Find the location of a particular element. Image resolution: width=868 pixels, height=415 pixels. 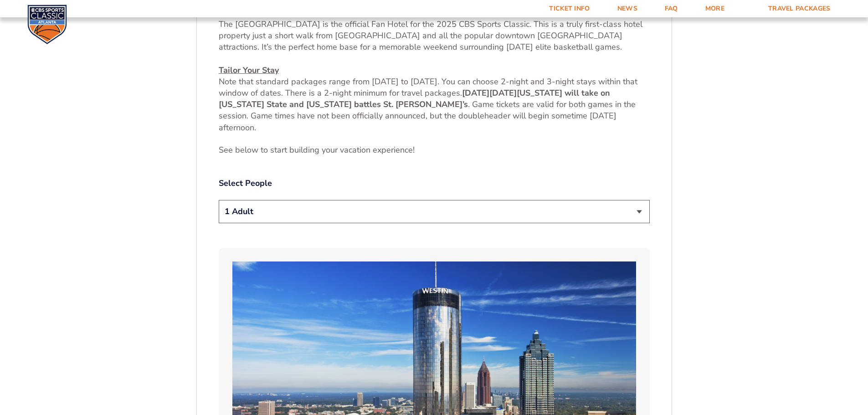

p: See below to start building your vacation e is located at coordinates (434, 150).